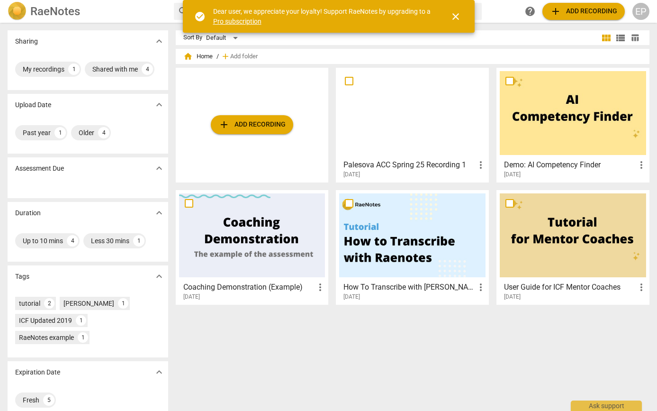 Image resolution: width=657 pixels, height=411 pixels. I want to click on p: Upload Date, so click(33, 105).